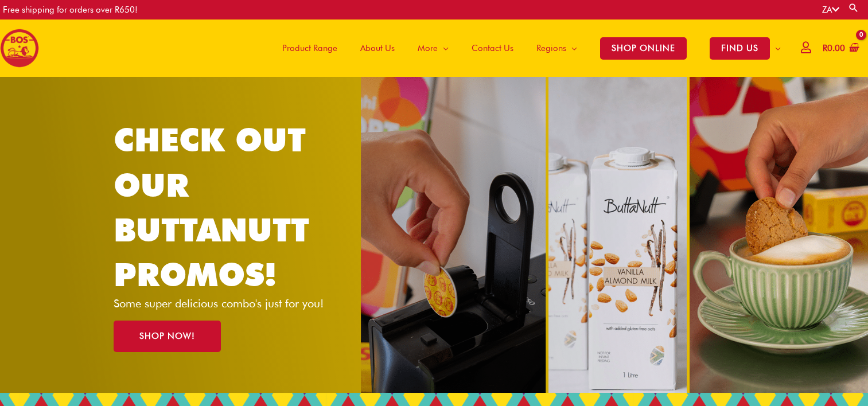 This screenshot has height=406, width=868. What do you see at coordinates (825, 48) in the screenshot?
I see `span: R` at bounding box center [825, 48].